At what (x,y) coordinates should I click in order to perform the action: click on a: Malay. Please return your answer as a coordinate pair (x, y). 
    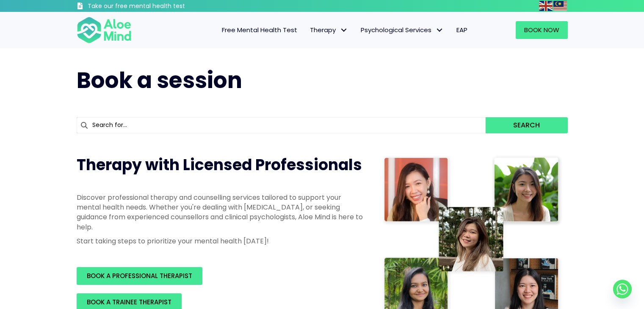
    Looking at the image, I should click on (561, 5).